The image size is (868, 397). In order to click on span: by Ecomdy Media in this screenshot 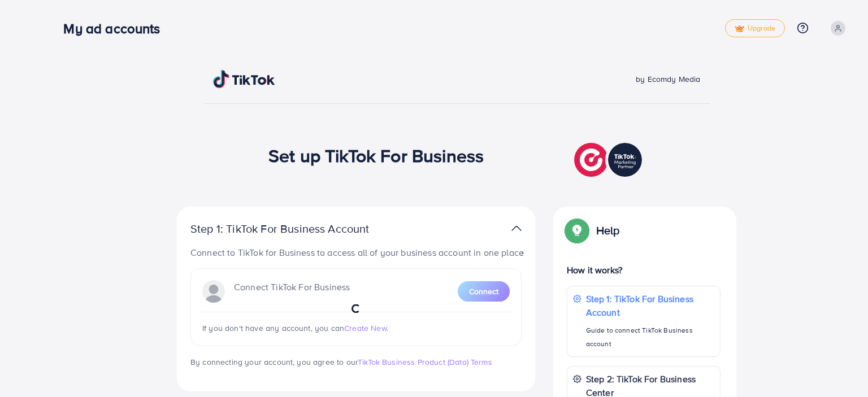, I will do `click(668, 79)`.